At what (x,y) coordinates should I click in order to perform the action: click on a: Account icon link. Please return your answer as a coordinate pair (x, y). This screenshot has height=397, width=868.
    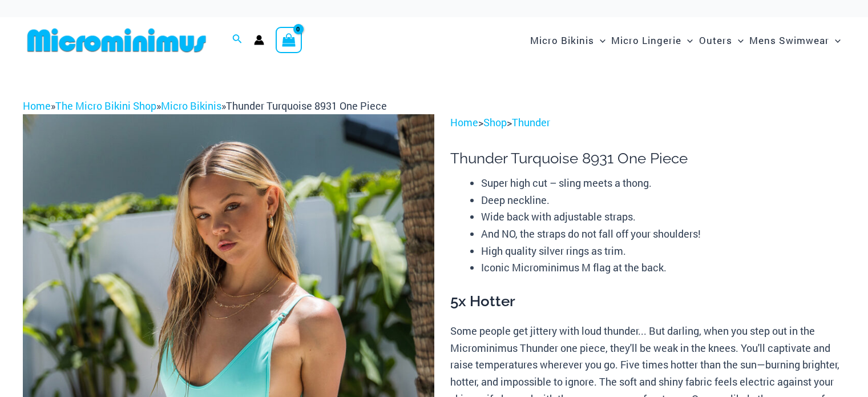
    Looking at the image, I should click on (259, 40).